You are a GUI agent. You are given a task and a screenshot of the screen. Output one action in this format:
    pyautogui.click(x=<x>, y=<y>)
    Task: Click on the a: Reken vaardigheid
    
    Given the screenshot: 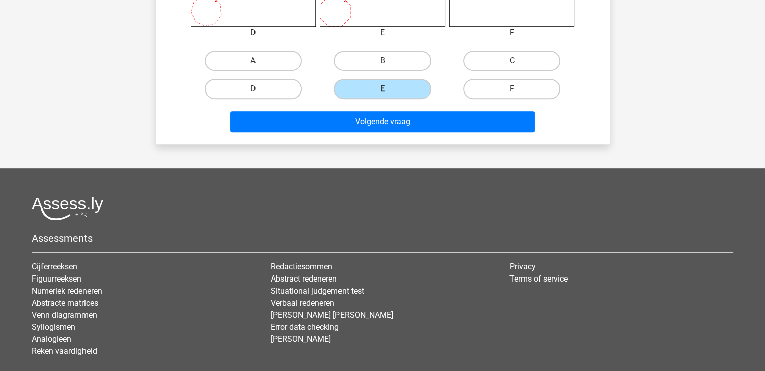 What is the action you would take?
    pyautogui.click(x=64, y=351)
    